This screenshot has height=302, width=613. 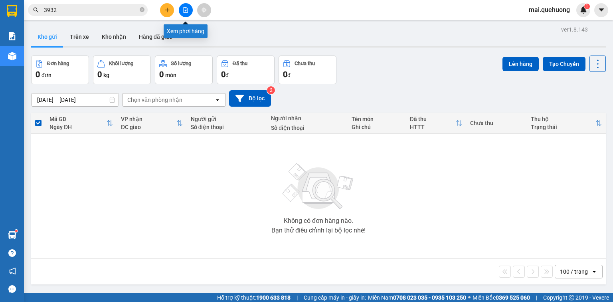 What do you see at coordinates (78, 119) in the screenshot?
I see `div: Mã GD` at bounding box center [78, 119].